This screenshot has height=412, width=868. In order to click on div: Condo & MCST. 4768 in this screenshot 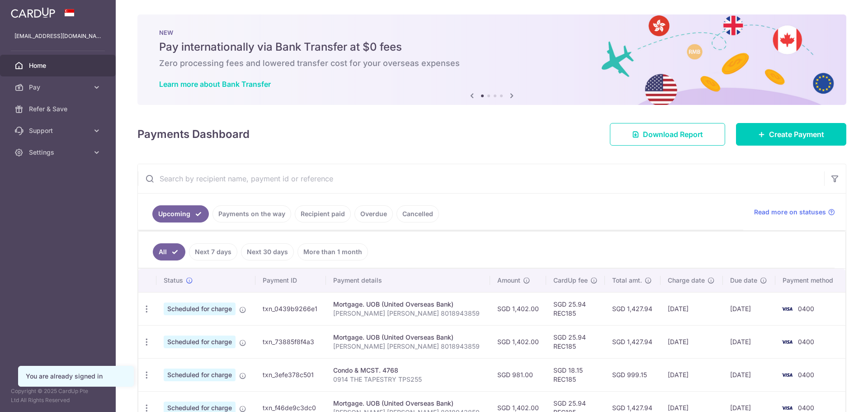, I will do `click(408, 371)`.